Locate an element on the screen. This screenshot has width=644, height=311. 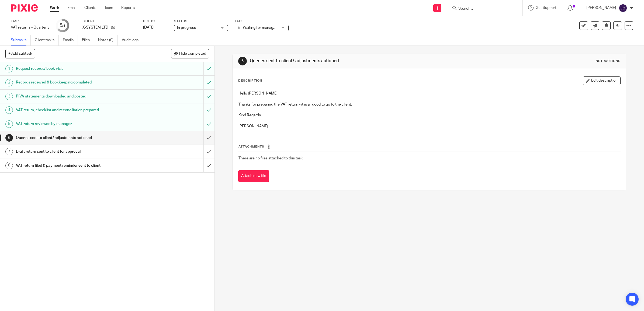
a: Notes (0) is located at coordinates (108, 40).